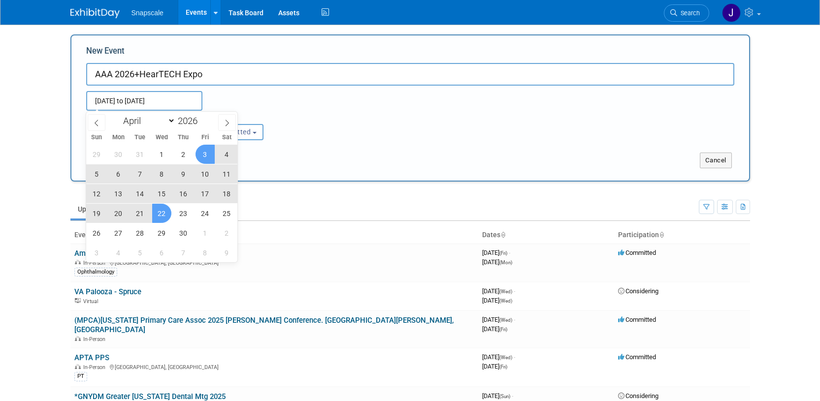 The width and height of the screenshot is (820, 401). Describe the element at coordinates (682, 235) in the screenshot. I see `th: Participation` at that location.